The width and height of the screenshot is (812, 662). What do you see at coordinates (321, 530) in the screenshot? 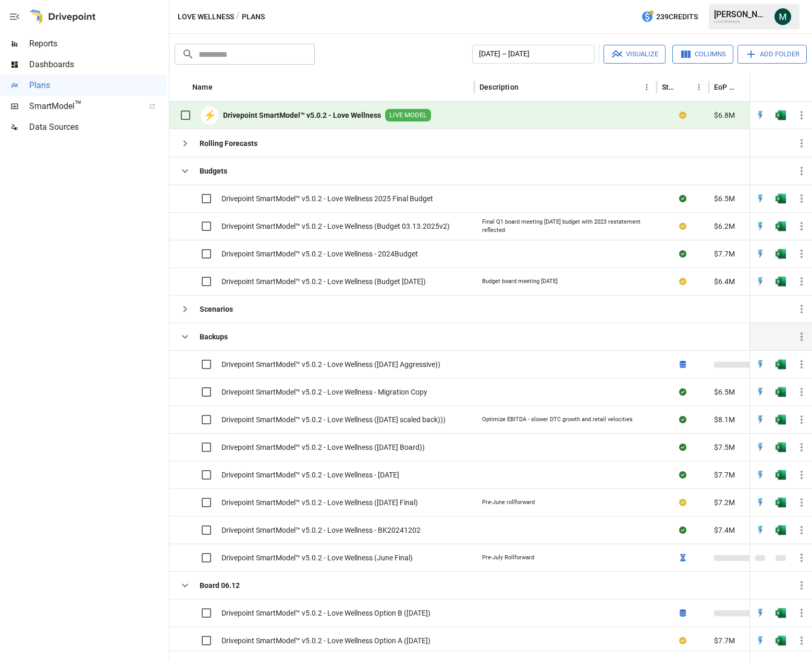
I see `span: Drivepoint SmartModel™ v5.0.2 - Love Wellness - BK20241202` at bounding box center [321, 530].